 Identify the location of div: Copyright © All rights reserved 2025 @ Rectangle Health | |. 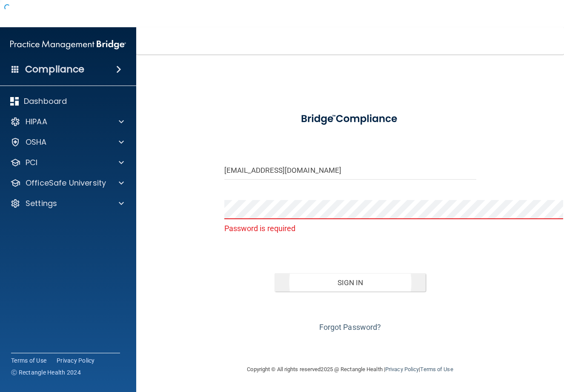
(350, 369).